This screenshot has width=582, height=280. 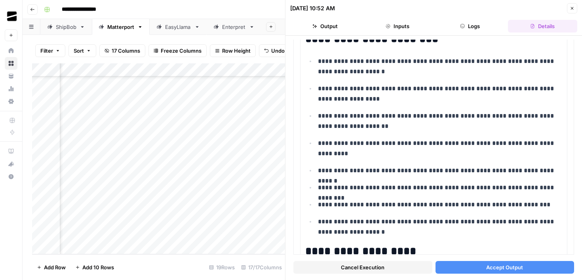 I want to click on span: 17 Columns, so click(x=126, y=51).